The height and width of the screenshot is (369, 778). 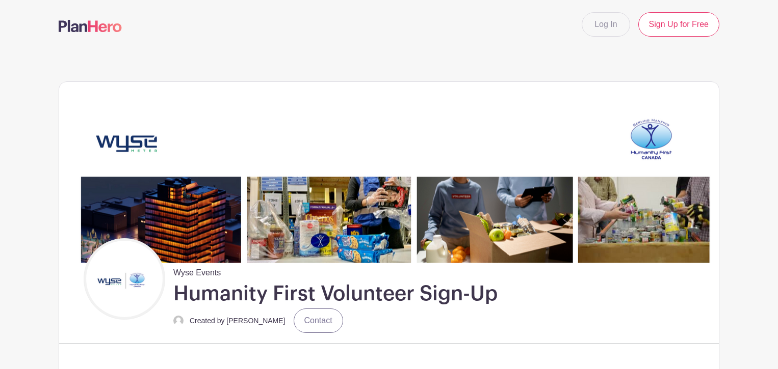 I want to click on a: Contact, so click(x=318, y=321).